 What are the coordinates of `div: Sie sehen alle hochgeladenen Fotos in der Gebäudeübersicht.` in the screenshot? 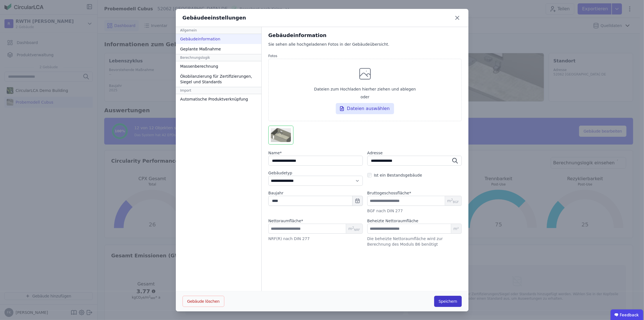 It's located at (365, 47).